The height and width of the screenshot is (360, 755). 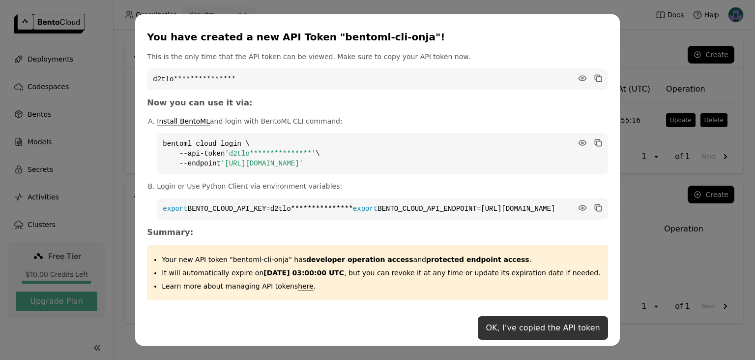 What do you see at coordinates (418, 259) in the screenshot?
I see `span: and` at bounding box center [418, 259].